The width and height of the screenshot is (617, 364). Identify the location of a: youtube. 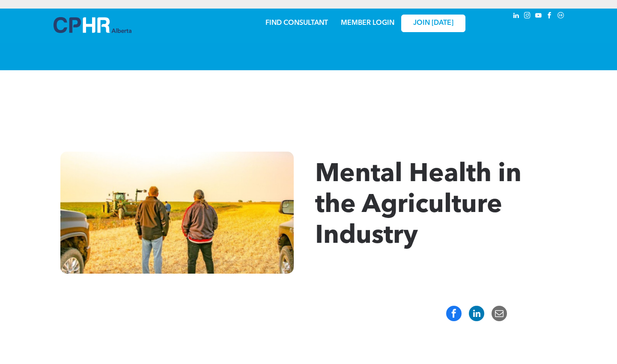
(539, 16).